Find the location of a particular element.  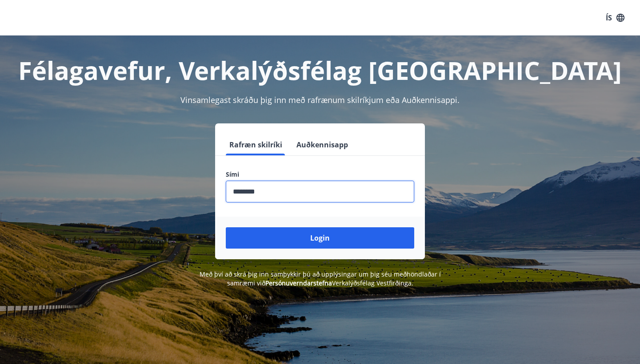

button: Auðkennisapp is located at coordinates (322, 144).